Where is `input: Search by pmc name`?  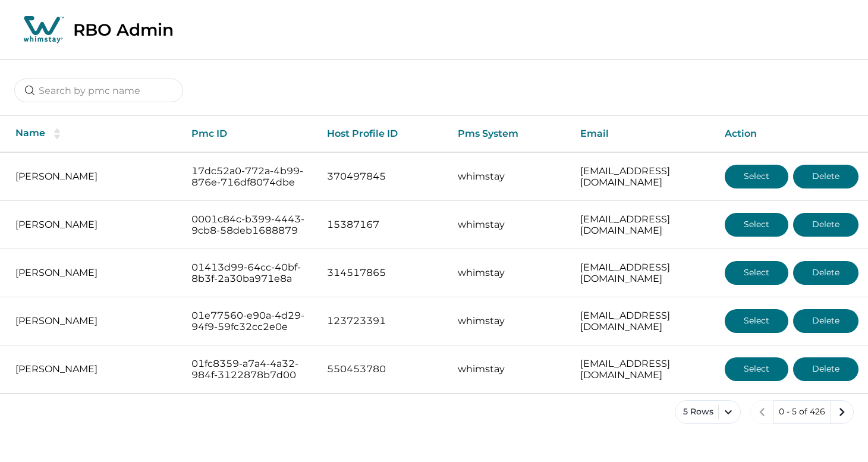 input: Search by pmc name is located at coordinates (99, 91).